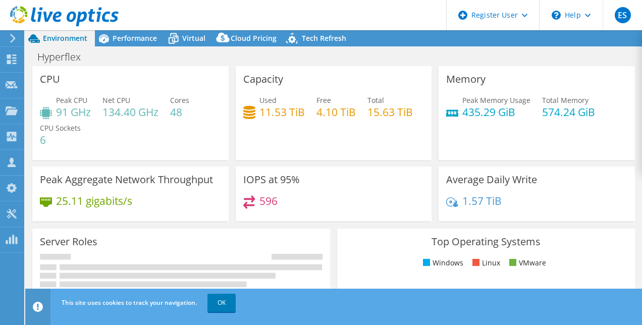  What do you see at coordinates (194, 38) in the screenshot?
I see `span: Virtual` at bounding box center [194, 38].